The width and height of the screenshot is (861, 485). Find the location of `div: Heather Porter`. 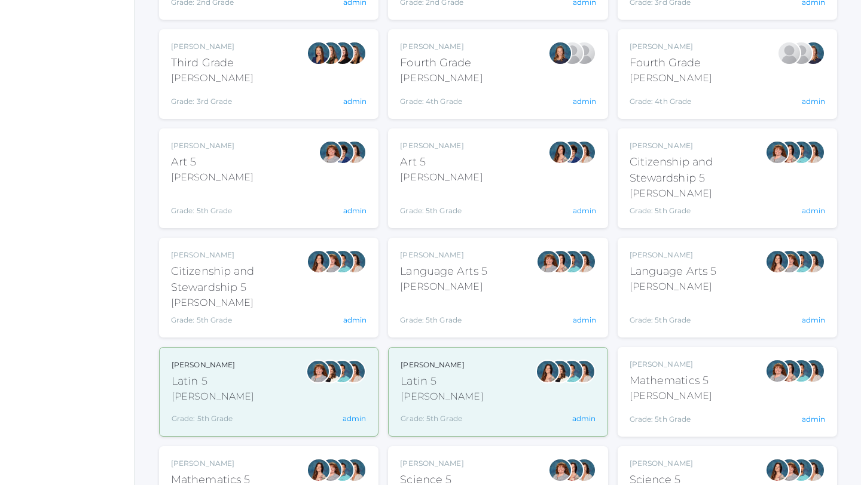

div: Heather Porter is located at coordinates (801, 53).